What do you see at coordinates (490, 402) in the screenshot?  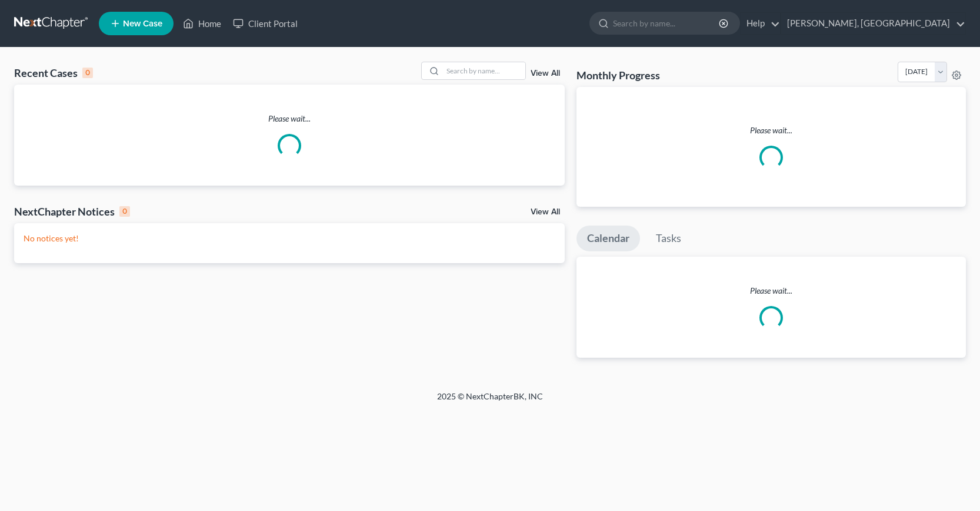 I see `div: 2025 © NextChapterBK, INC` at bounding box center [490, 402].